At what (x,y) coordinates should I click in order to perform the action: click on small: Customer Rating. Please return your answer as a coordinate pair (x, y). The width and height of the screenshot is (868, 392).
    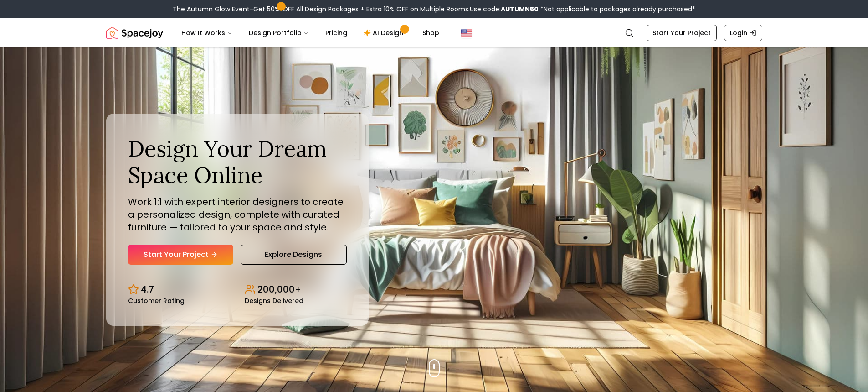
    Looking at the image, I should click on (156, 300).